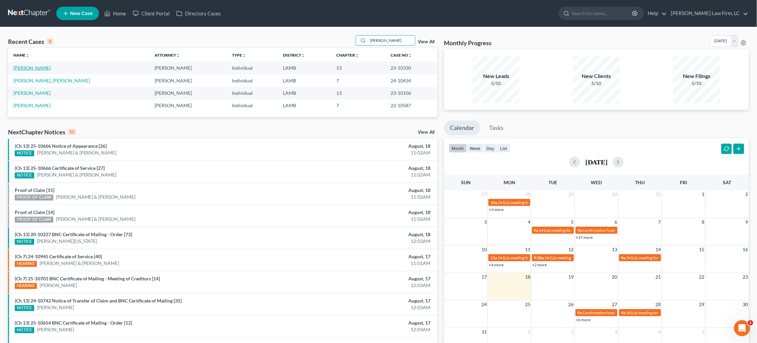  I want to click on span: 22, so click(702, 277).